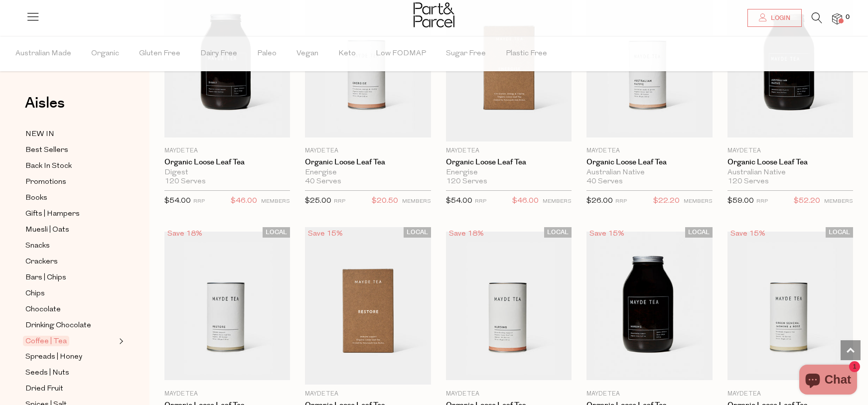  I want to click on a: Drinking Chocolate, so click(71, 325).